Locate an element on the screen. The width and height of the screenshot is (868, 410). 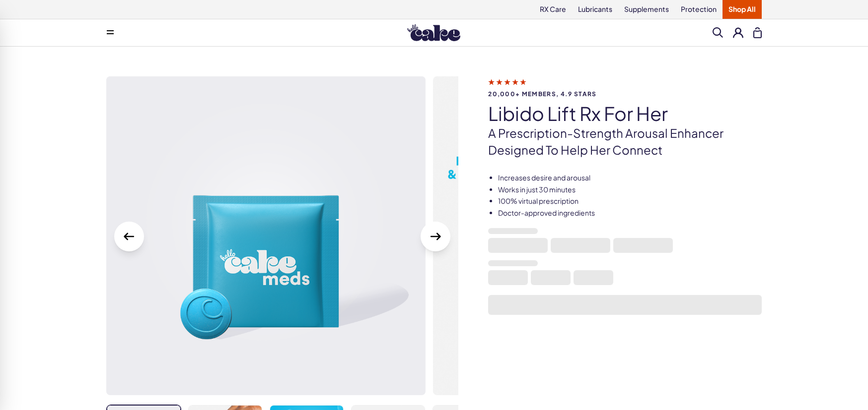
li: Doctor-approved ingredients is located at coordinates (630, 213).